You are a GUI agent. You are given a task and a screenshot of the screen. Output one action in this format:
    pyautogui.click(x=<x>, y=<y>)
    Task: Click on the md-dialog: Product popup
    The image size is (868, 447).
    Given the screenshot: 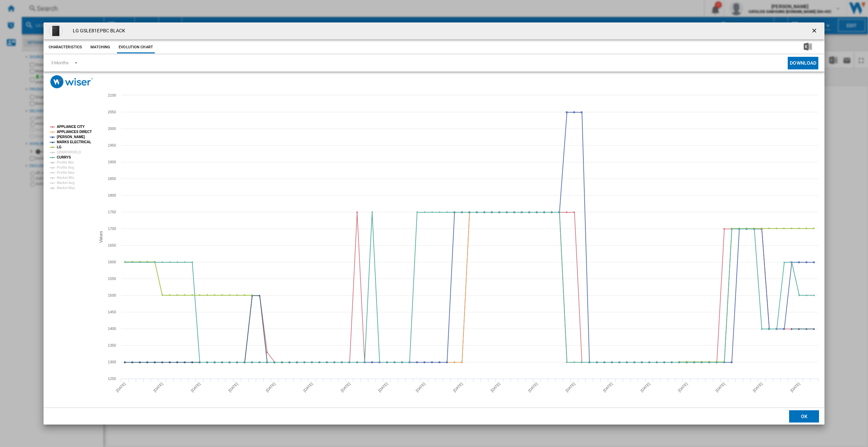 What is the action you would take?
    pyautogui.click(x=434, y=224)
    